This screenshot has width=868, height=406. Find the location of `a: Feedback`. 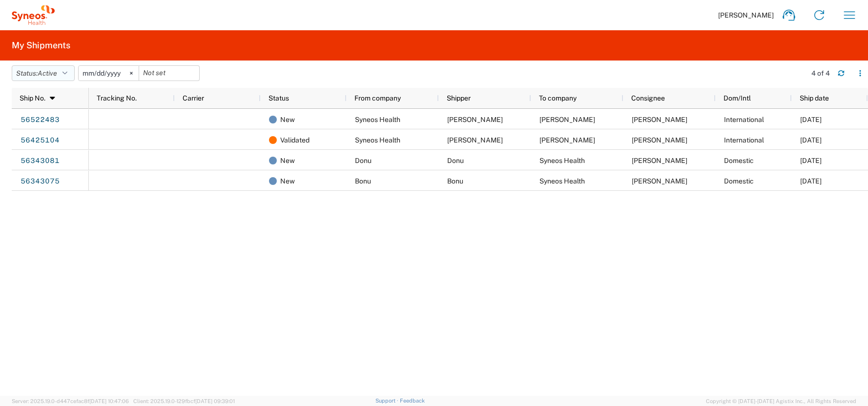

a: Feedback is located at coordinates (412, 401).